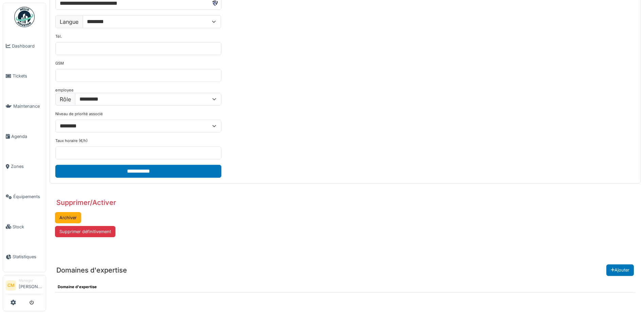 The width and height of the screenshot is (644, 314). What do you see at coordinates (27, 46) in the screenshot?
I see `span: Dashboard` at bounding box center [27, 46].